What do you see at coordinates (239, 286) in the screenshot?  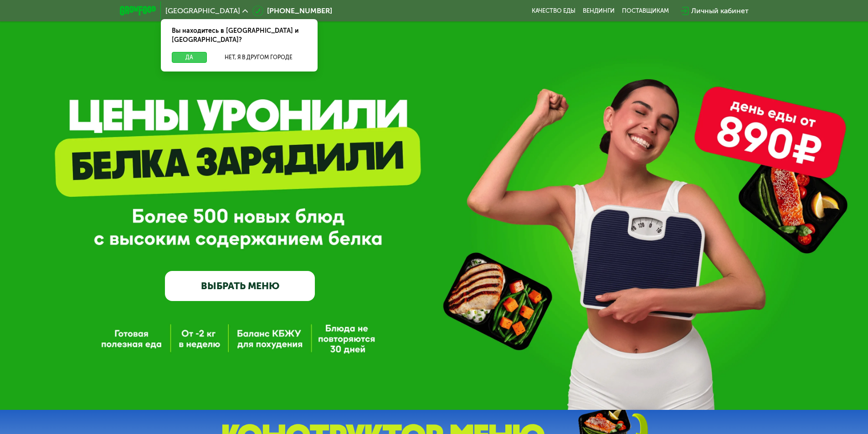 I see `a: ВЫБРАТЬ МЕНЮ` at bounding box center [239, 286].